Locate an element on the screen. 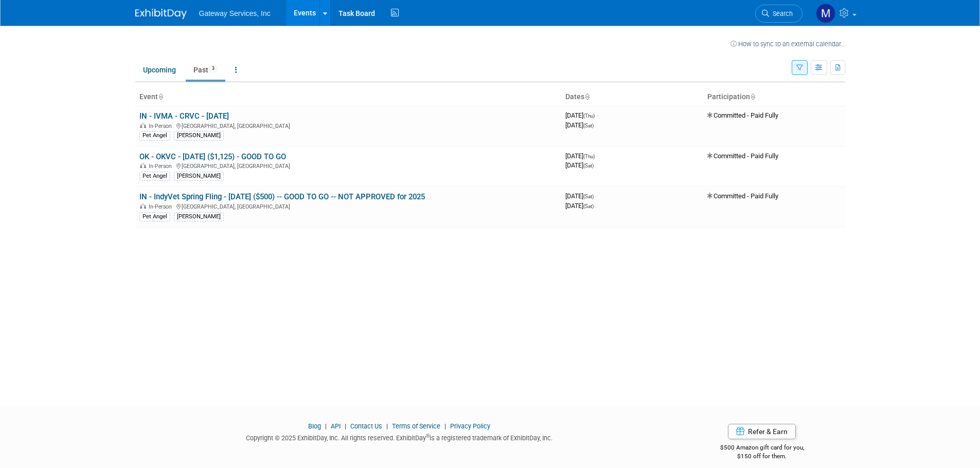 This screenshot has width=980, height=468. a: API is located at coordinates (336, 426).